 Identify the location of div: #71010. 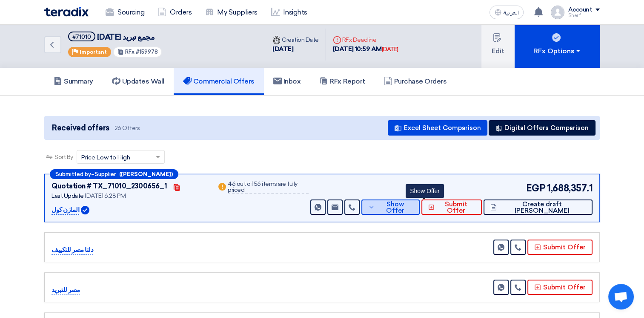
(81, 37).